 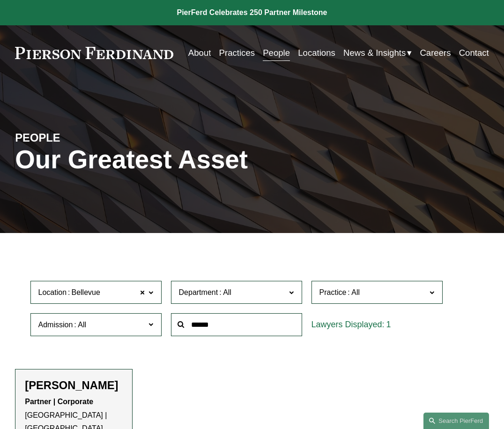 I want to click on a: Practices, so click(x=237, y=53).